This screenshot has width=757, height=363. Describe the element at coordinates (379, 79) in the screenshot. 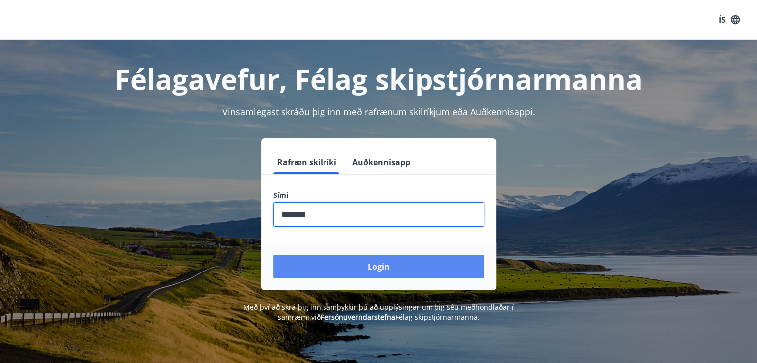

I see `h1: Félagavefur, Félag skipstjórnarmanna` at that location.